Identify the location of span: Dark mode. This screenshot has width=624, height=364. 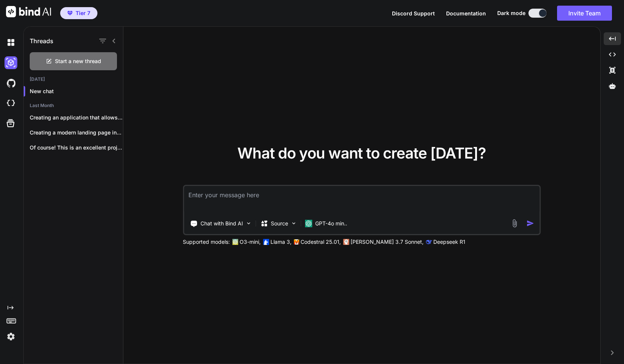
(511, 13).